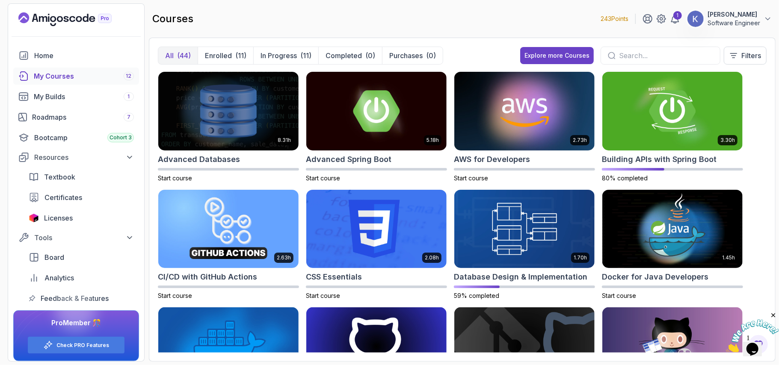 This screenshot has width=779, height=365. Describe the element at coordinates (34, 218) in the screenshot. I see `img: jetbrains icon` at that location.